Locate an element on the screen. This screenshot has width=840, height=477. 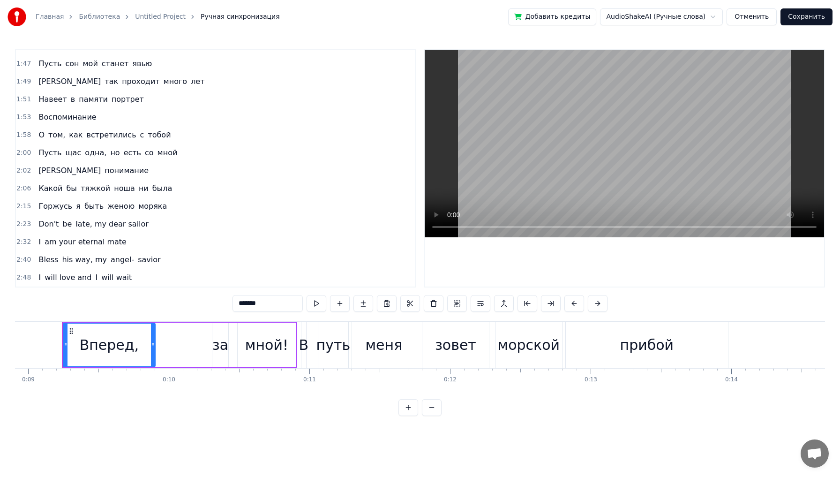
span: 2:32 is located at coordinates (23, 242).